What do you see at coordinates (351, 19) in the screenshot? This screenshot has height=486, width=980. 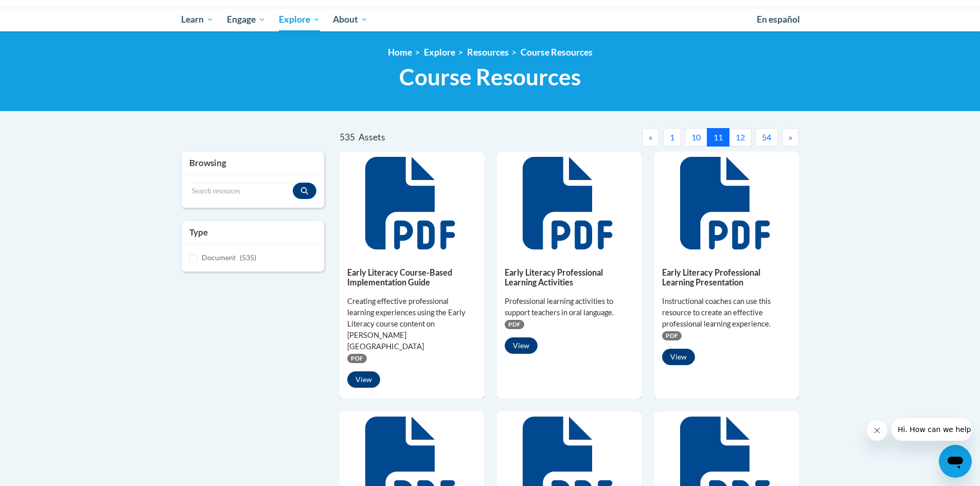 I see `a: About` at bounding box center [351, 19].